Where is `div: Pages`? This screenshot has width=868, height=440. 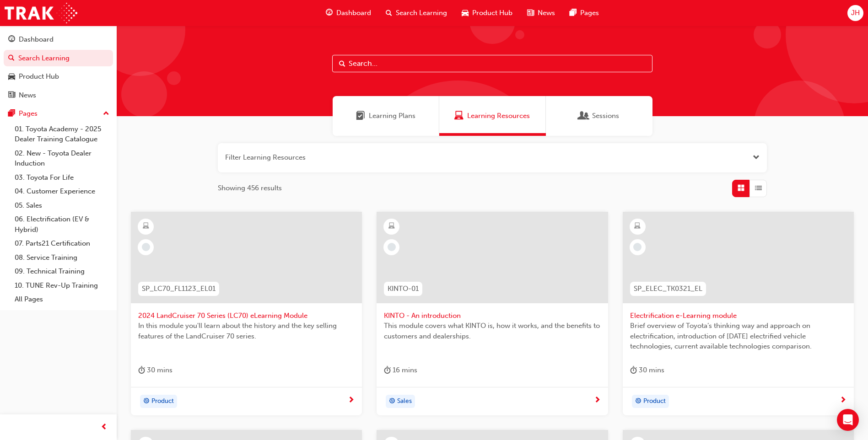
div: Pages is located at coordinates (28, 114).